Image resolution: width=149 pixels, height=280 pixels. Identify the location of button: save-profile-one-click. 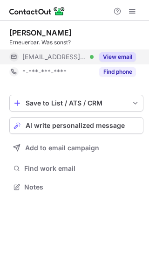
(77, 103).